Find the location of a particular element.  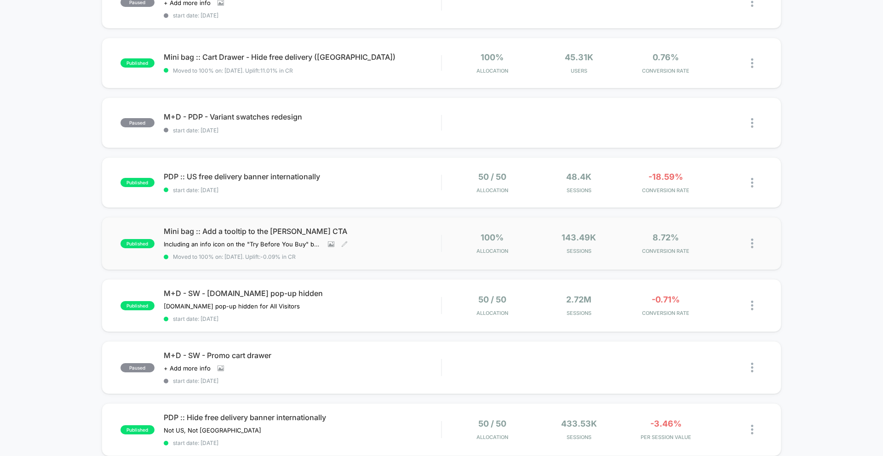

span: M+D - SW - Promo cart drawer is located at coordinates (302, 356).